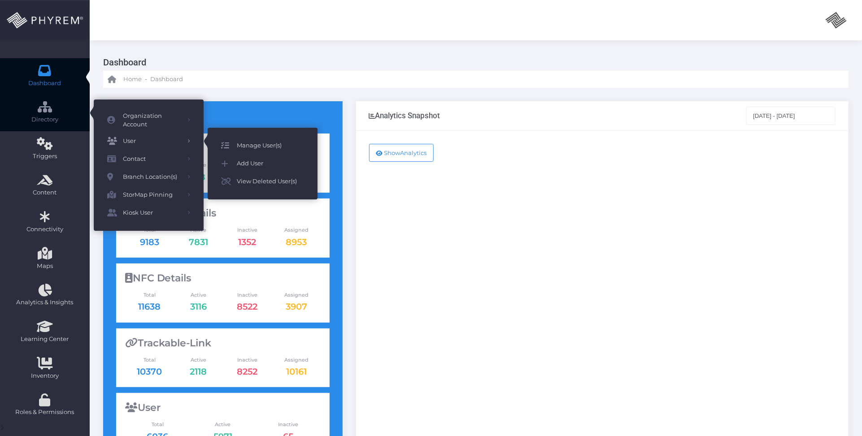 The height and width of the screenshot is (436, 862). Describe the element at coordinates (166, 79) in the screenshot. I see `a: Dashboard` at that location.